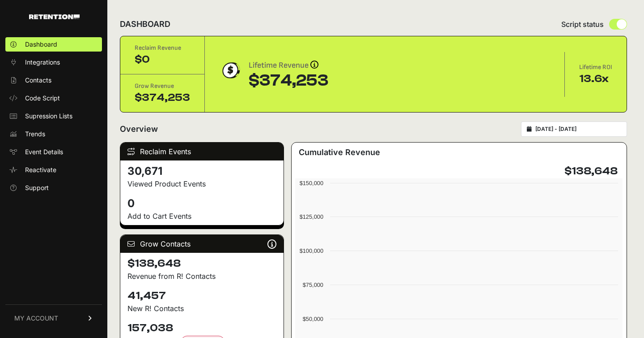 The width and height of the screenshot is (644, 338). Describe the element at coordinates (313, 284) in the screenshot. I see `text: $75,000` at that location.